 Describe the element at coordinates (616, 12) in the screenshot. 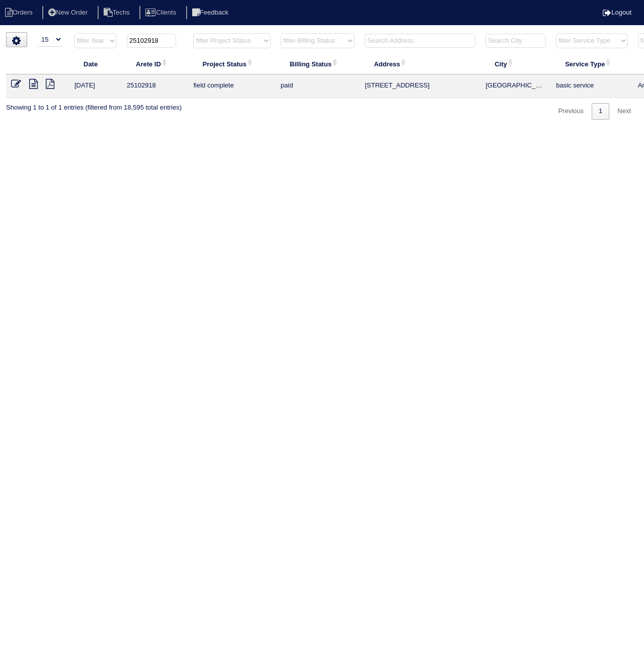

I see `a: Logout` at that location.